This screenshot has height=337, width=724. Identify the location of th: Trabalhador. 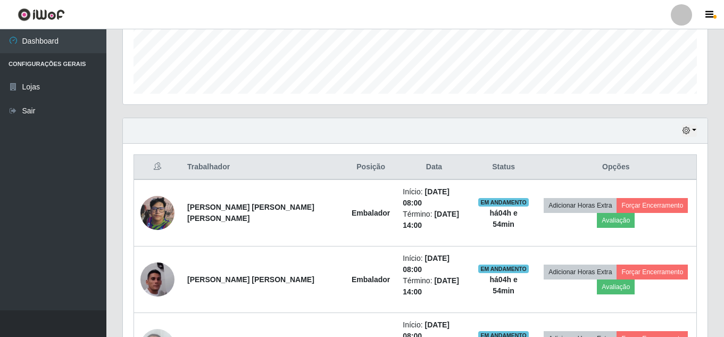
(263, 167).